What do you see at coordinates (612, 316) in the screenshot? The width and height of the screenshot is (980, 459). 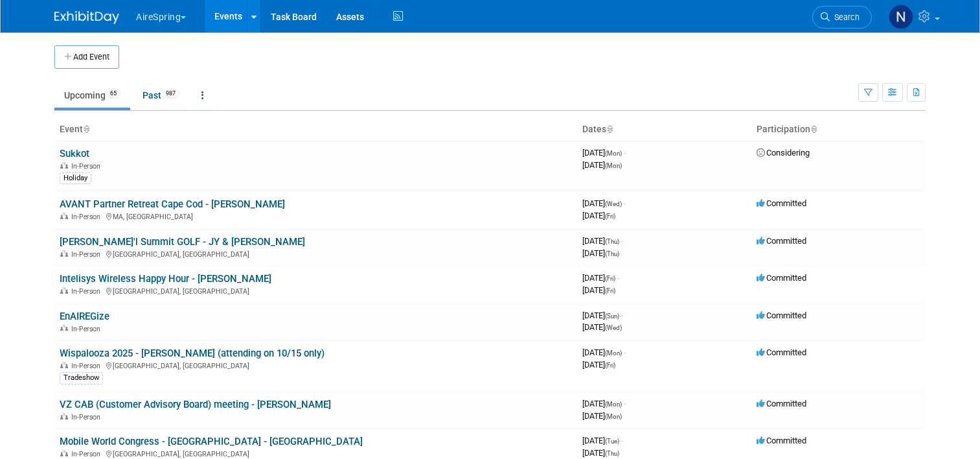 I see `span: (Sun)` at bounding box center [612, 316].